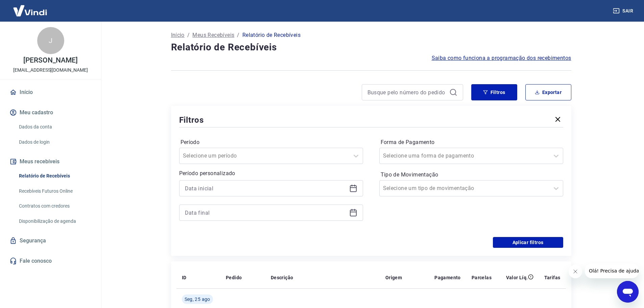 This screenshot has height=308, width=644. Describe the element at coordinates (471, 175) in the screenshot. I see `label: Tipo de Movimentação` at that location.